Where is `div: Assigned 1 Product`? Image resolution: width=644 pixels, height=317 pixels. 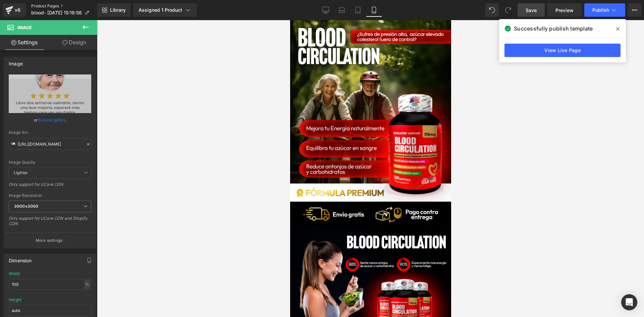
div: Assigned 1 Product is located at coordinates (165, 10).